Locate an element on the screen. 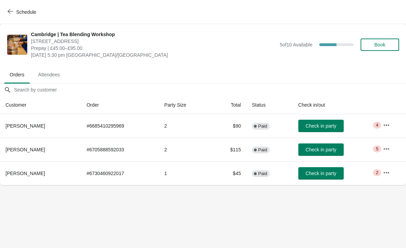 The image size is (406, 248). button: Book is located at coordinates (380, 45).